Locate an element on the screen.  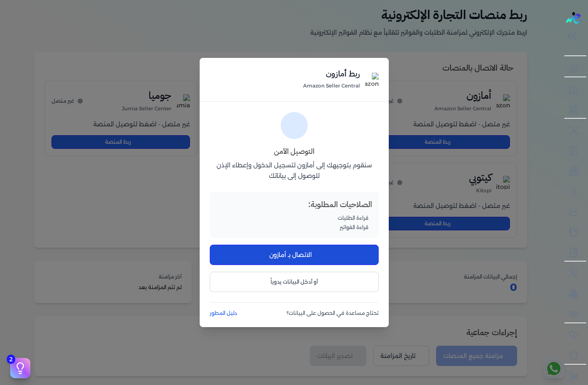
button: الاتصال بـ أمازون is located at coordinates (294, 255).